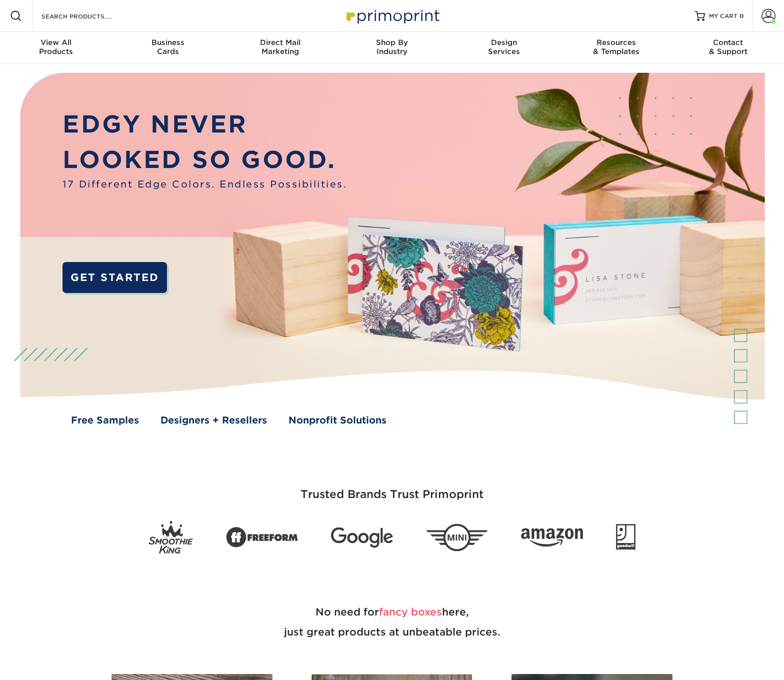 Image resolution: width=784 pixels, height=680 pixels. Describe the element at coordinates (728, 42) in the screenshot. I see `span: Contact` at that location.